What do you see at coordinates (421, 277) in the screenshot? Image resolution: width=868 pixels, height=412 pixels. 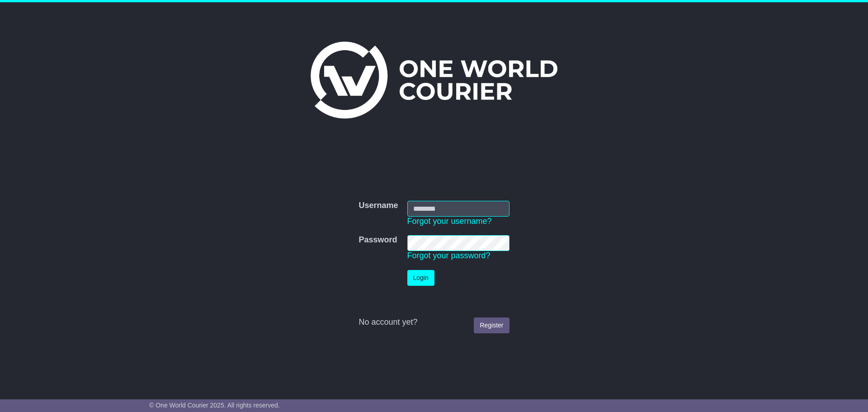 I see `button: Login` at bounding box center [421, 277].